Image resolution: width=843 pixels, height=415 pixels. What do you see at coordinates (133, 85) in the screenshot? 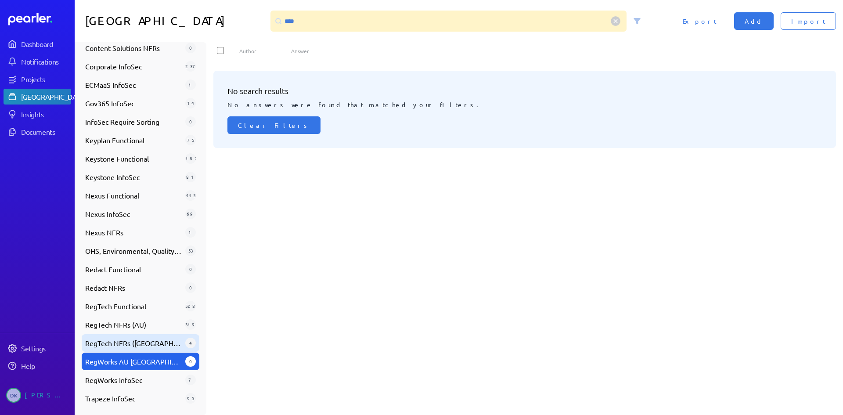
I see `span: ECMaaS InfoSec` at bounding box center [133, 85].